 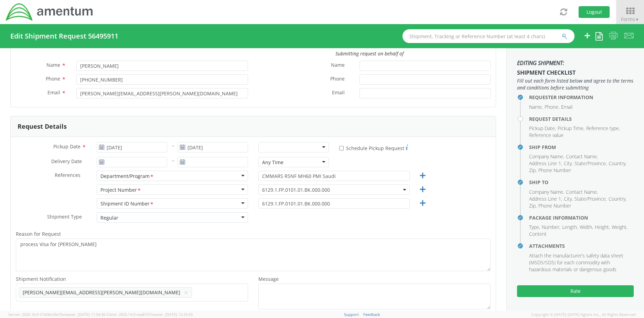 I want to click on div: Project Number, so click(x=121, y=189).